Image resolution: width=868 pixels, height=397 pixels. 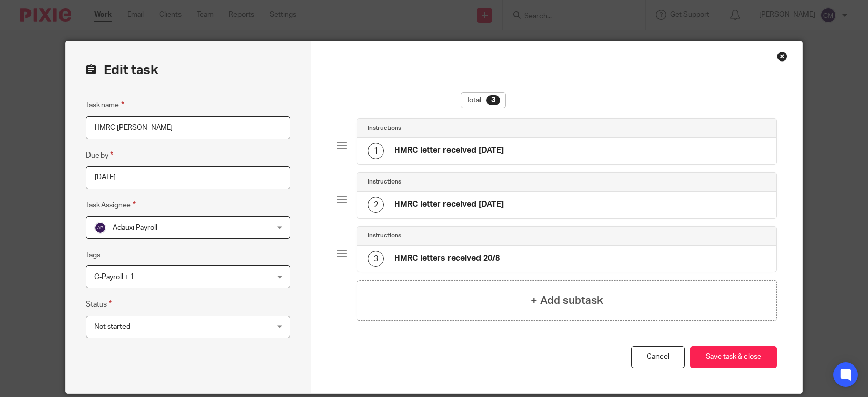 I want to click on div: Close this dialog window, so click(x=782, y=57).